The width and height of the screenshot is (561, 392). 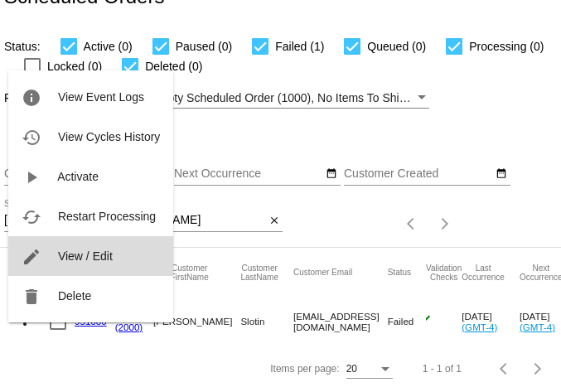 What do you see at coordinates (31, 177) in the screenshot?
I see `mat-icon: play_arrow` at bounding box center [31, 177].